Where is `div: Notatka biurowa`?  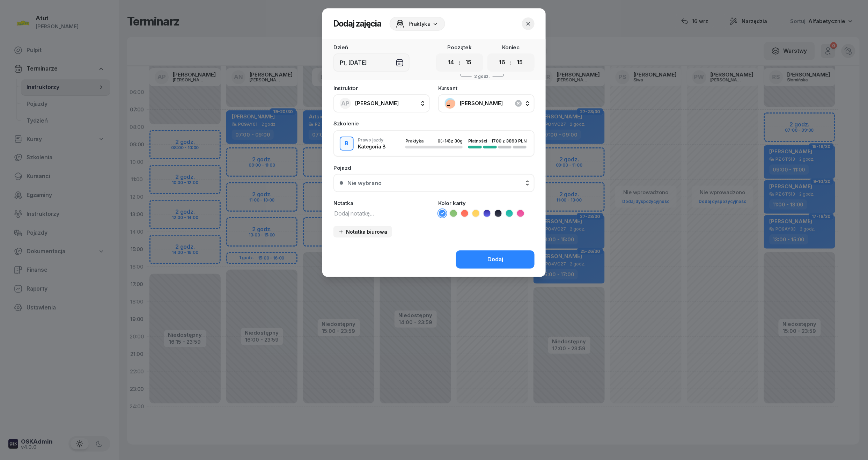 div: Notatka biurowa is located at coordinates (363, 231).